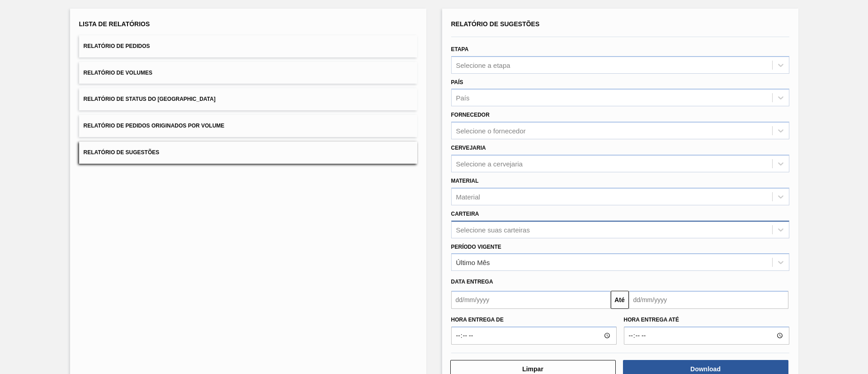 The image size is (868, 374). What do you see at coordinates (466, 213) in the screenshot?
I see `label: Carteira` at bounding box center [466, 213].